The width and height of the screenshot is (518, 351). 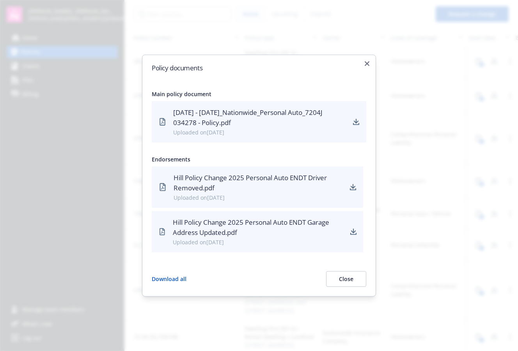 I want to click on div: Main policy document, so click(x=259, y=94).